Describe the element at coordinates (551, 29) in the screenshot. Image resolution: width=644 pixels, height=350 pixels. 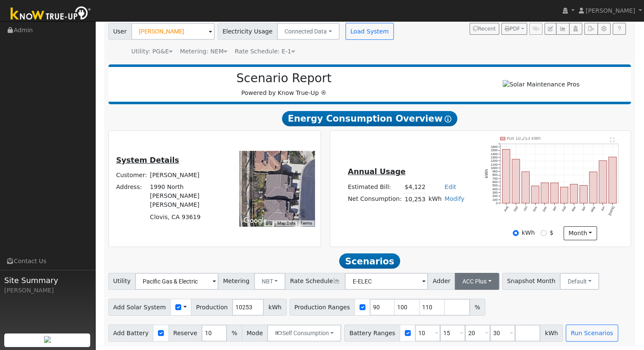
I see `button: Edit User` at that location.